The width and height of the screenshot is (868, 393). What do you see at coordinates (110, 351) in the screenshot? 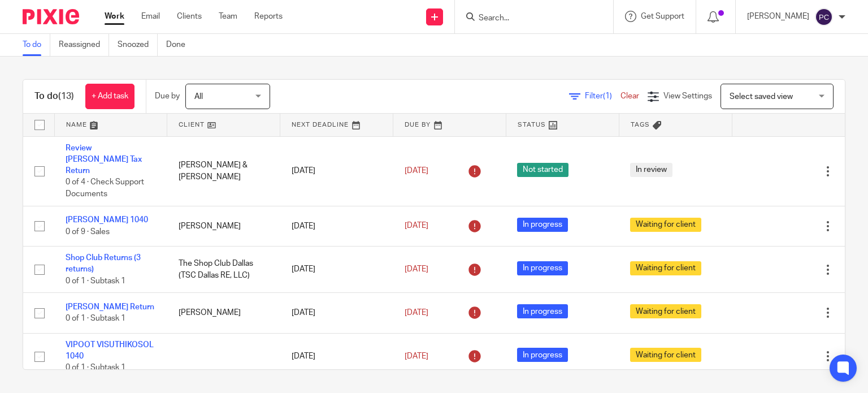
I see `a: VIPOOT VISUTHIKOSOL 1040` at bounding box center [110, 351].